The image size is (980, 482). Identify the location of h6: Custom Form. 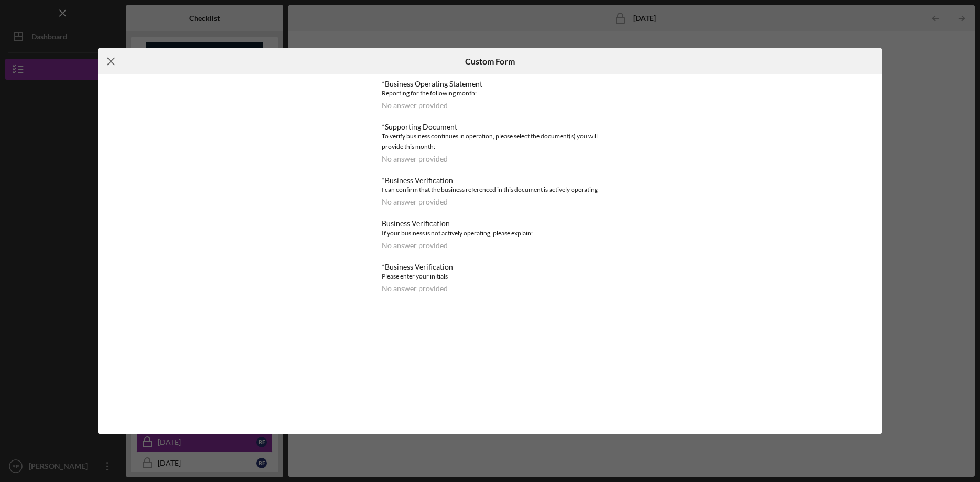
(490, 61).